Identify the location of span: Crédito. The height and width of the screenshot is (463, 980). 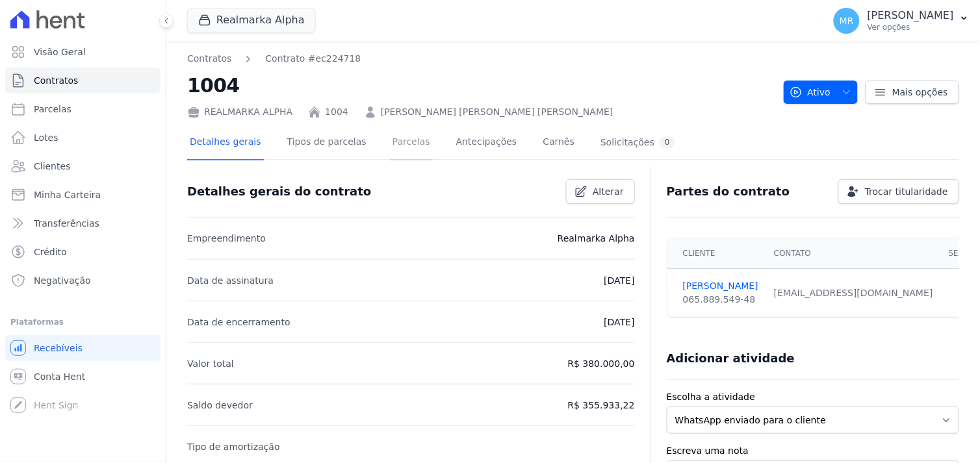
(50, 252).